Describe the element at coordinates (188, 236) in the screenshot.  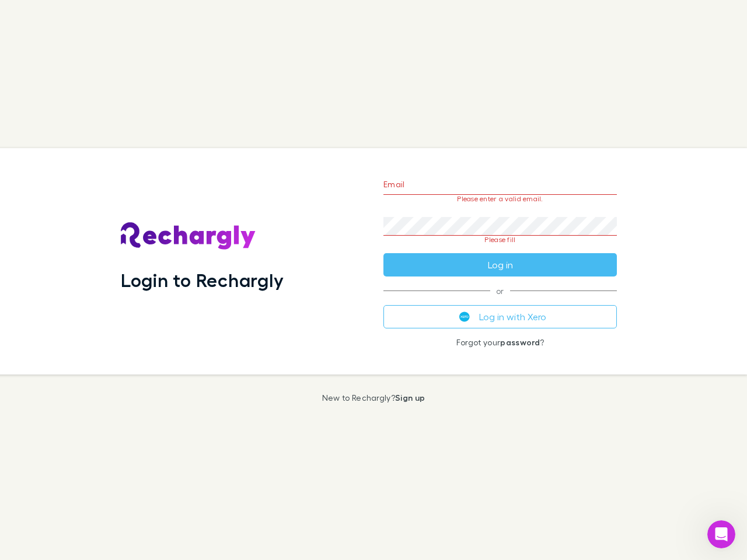
I see `img: Rechargly's Logo` at that location.